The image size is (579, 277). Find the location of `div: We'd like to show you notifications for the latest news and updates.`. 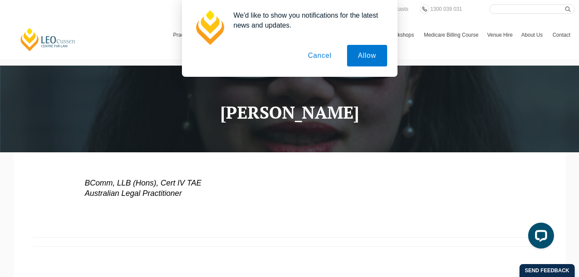

div: We'd like to show you notifications for the latest news and updates. is located at coordinates (307, 20).